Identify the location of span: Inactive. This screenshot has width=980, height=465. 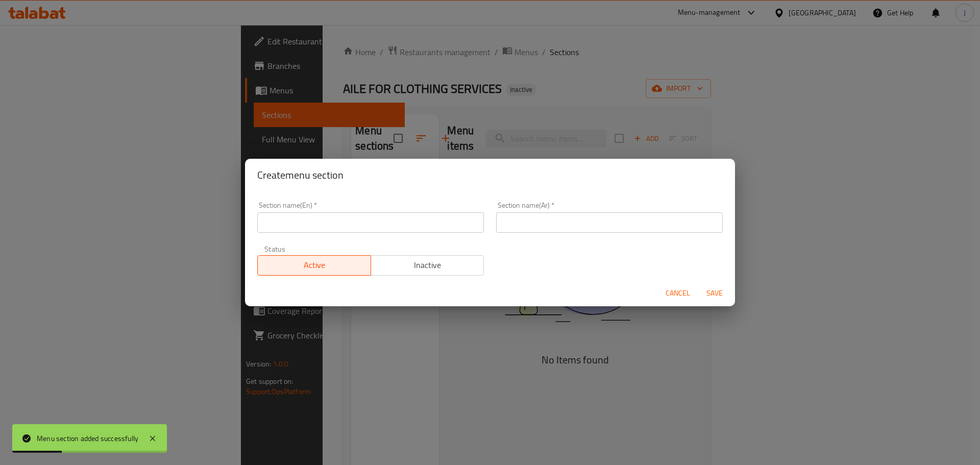
(428, 265).